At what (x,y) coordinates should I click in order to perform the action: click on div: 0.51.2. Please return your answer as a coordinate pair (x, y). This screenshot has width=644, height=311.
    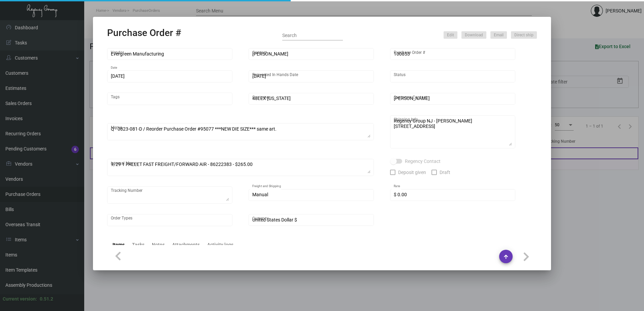
    Looking at the image, I should click on (46, 299).